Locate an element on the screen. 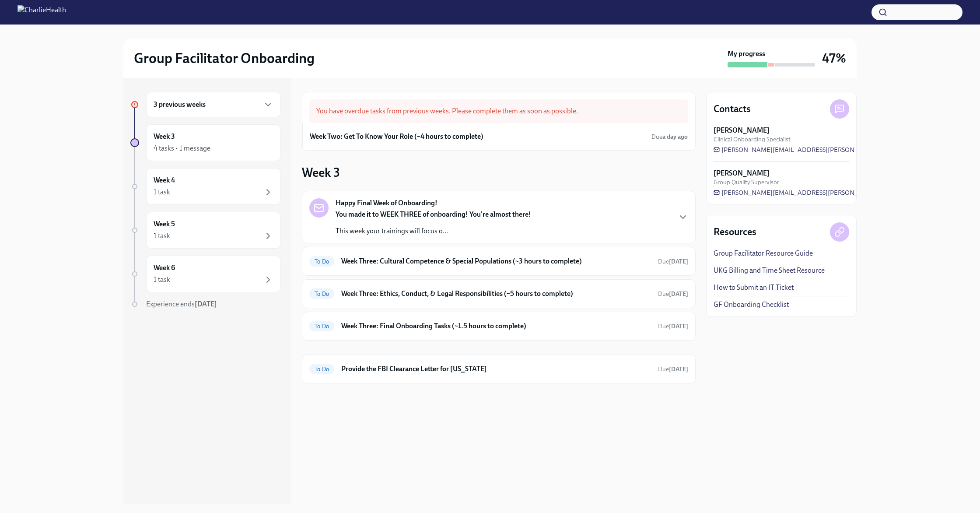  a: Week Two: Get To Know Your Role (~4 hours to complete)Duea day ago is located at coordinates (498, 136).